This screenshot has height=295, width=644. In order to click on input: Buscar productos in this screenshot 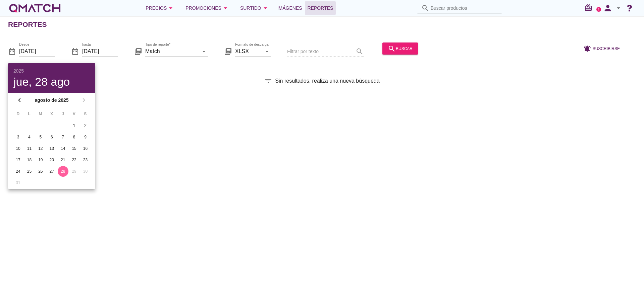, I will do `click(464, 8)`.